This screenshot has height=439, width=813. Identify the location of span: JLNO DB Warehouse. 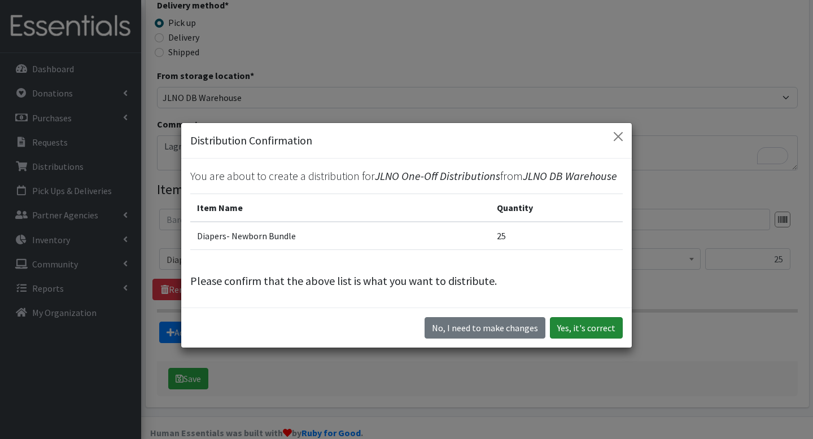
(570, 176).